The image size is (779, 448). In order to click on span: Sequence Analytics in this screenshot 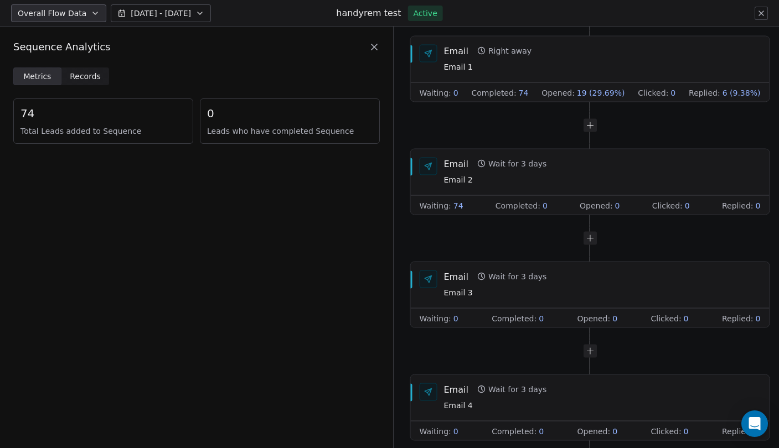, I will do `click(61, 47)`.